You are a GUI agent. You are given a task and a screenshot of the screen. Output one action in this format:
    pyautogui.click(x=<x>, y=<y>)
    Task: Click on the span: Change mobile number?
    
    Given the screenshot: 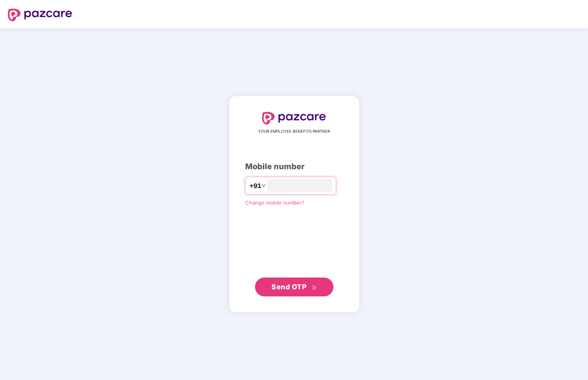 What is the action you would take?
    pyautogui.click(x=275, y=202)
    